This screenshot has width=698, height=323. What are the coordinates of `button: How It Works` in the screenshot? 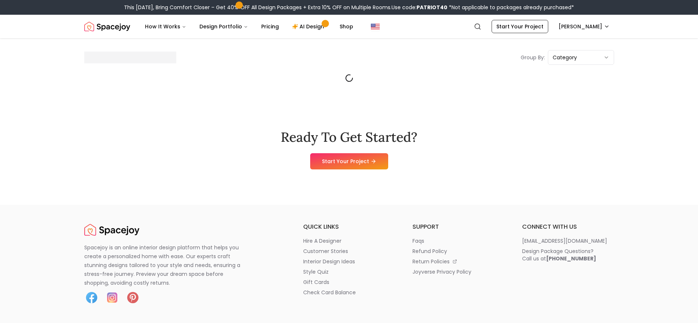 It's located at (166, 26).